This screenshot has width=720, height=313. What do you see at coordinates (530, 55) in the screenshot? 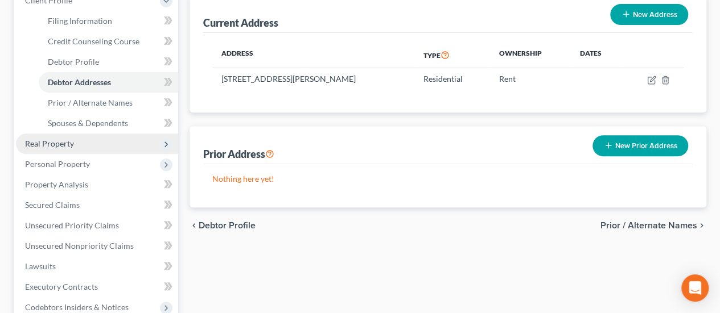
I see `th: Ownership` at bounding box center [530, 55].